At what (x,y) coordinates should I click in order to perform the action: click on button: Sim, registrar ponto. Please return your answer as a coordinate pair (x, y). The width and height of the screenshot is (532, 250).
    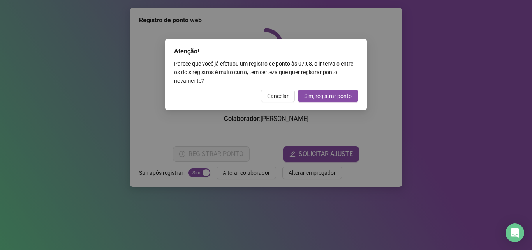
    Looking at the image, I should click on (328, 96).